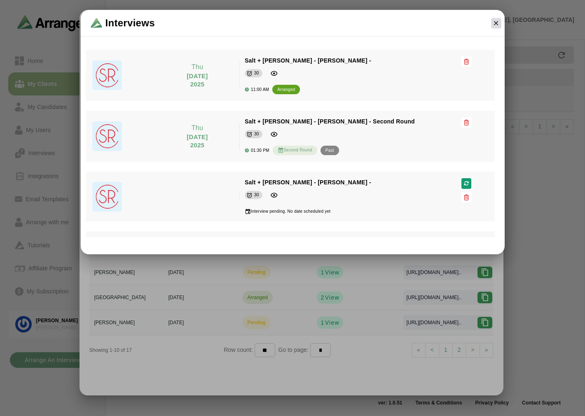 The height and width of the screenshot is (416, 585). Describe the element at coordinates (257, 89) in the screenshot. I see `div: 11:00 AM` at that location.